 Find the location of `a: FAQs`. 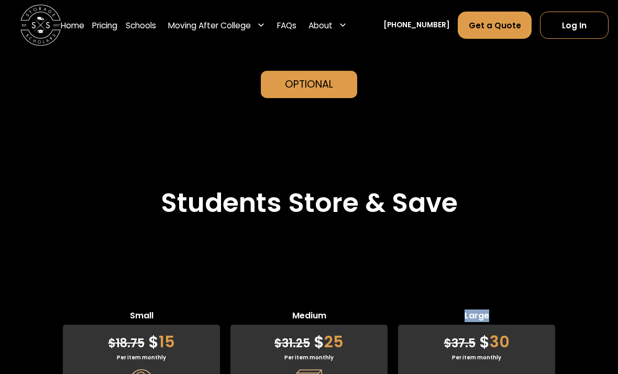

a: FAQs is located at coordinates (287, 25).